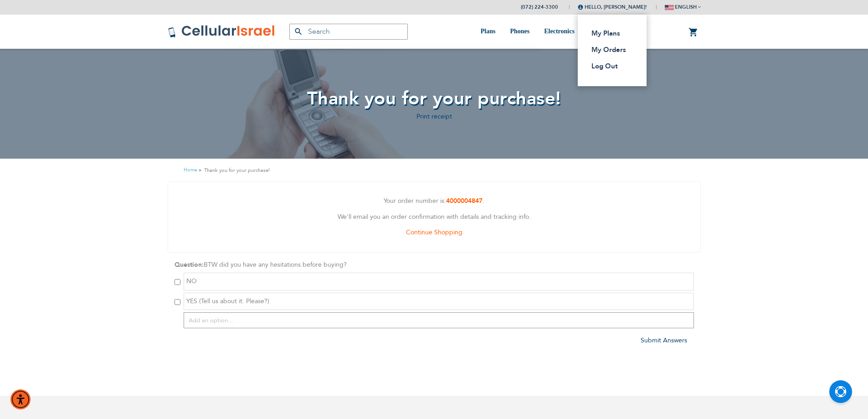 The width and height of the screenshot is (868, 419). I want to click on span: Electronics, so click(559, 31).